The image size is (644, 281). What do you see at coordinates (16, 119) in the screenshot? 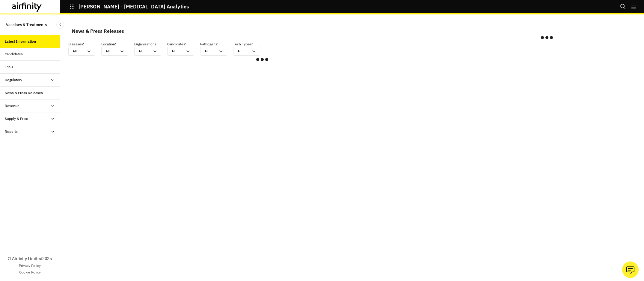
I see `div: Supply & Price` at bounding box center [16, 119].